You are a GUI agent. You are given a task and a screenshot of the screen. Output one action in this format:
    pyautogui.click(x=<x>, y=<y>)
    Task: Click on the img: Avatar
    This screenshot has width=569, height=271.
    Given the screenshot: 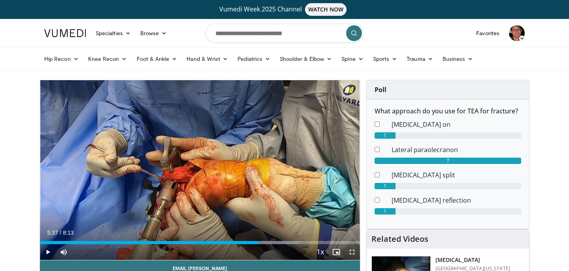 What is the action you would take?
    pyautogui.click(x=517, y=33)
    